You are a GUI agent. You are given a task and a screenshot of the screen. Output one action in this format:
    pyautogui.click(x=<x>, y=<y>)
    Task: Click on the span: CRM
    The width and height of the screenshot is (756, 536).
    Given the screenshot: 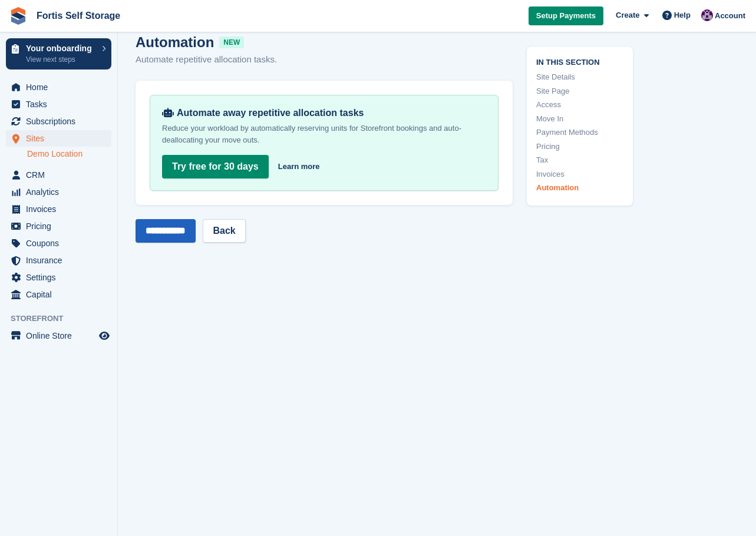 What is the action you would take?
    pyautogui.click(x=62, y=175)
    